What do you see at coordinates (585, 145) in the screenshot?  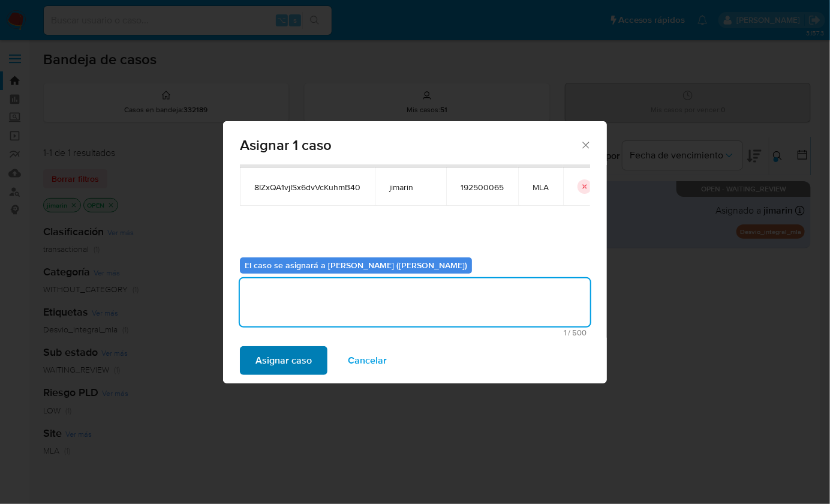 I see `button: Cerrar ventana` at bounding box center [585, 145].